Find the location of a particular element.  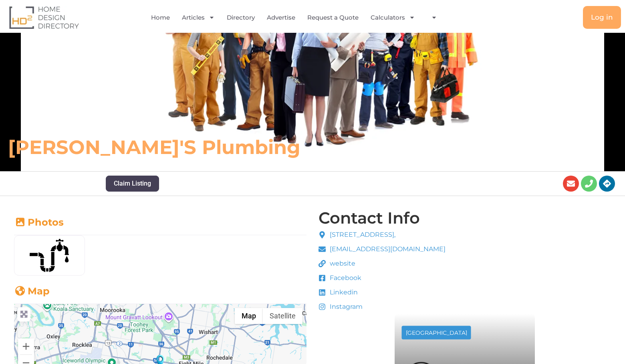

button: Show street map is located at coordinates (249, 316).